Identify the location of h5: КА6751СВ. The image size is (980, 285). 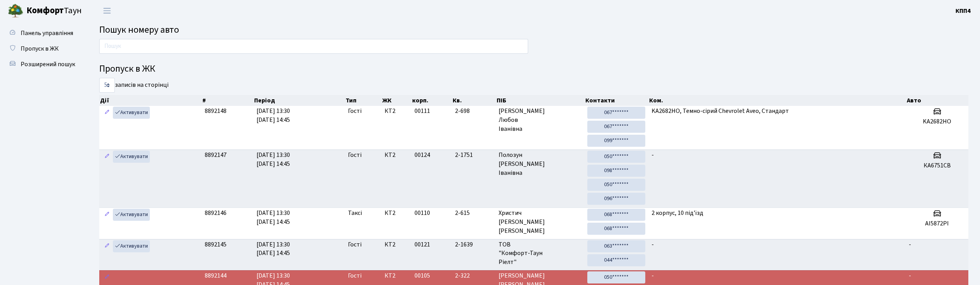
(937, 165).